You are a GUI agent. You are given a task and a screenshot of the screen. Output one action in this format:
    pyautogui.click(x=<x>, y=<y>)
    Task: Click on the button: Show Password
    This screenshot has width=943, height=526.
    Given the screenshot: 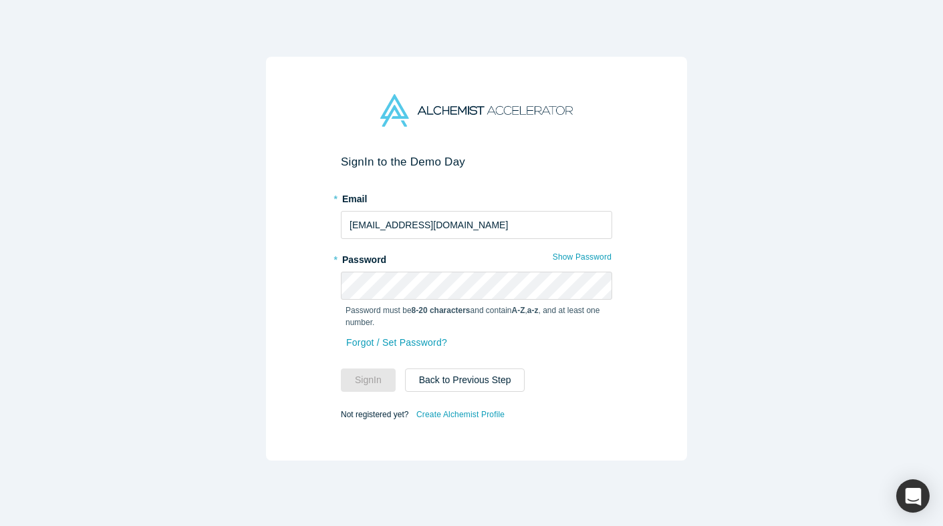 What is the action you would take?
    pyautogui.click(x=582, y=257)
    